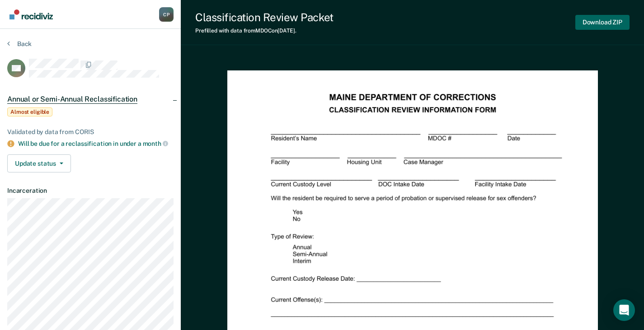 This screenshot has height=330, width=644. I want to click on div: Open Intercom Messenger, so click(624, 310).